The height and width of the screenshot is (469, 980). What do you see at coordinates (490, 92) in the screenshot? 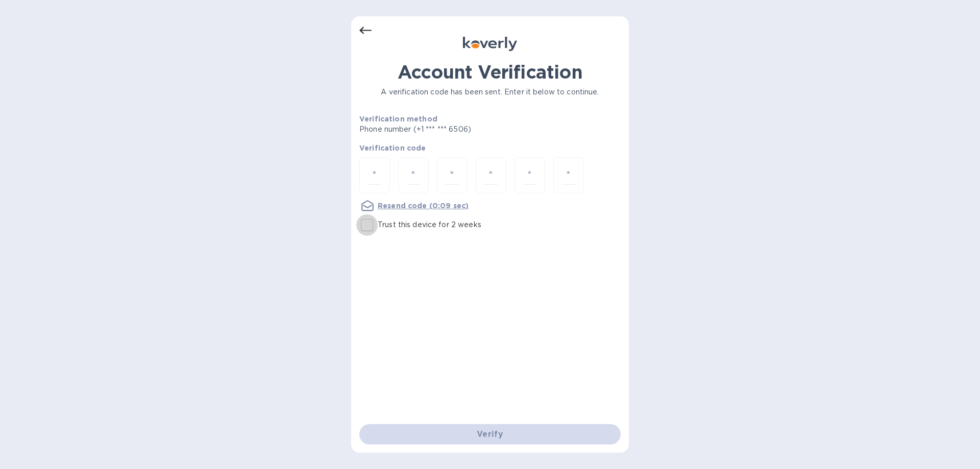
I see `p: A verification code has been sent. Enter it below to continue.` at bounding box center [490, 92].